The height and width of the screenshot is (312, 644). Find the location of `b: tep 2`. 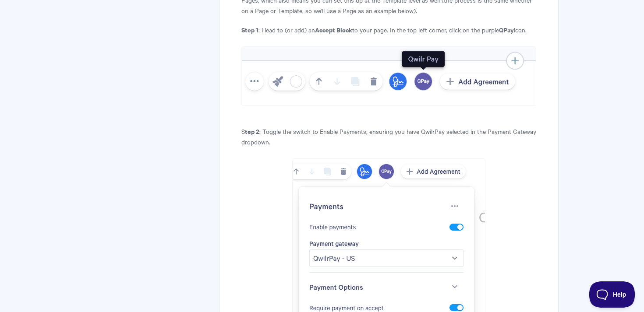

b: tep 2 is located at coordinates (252, 131).